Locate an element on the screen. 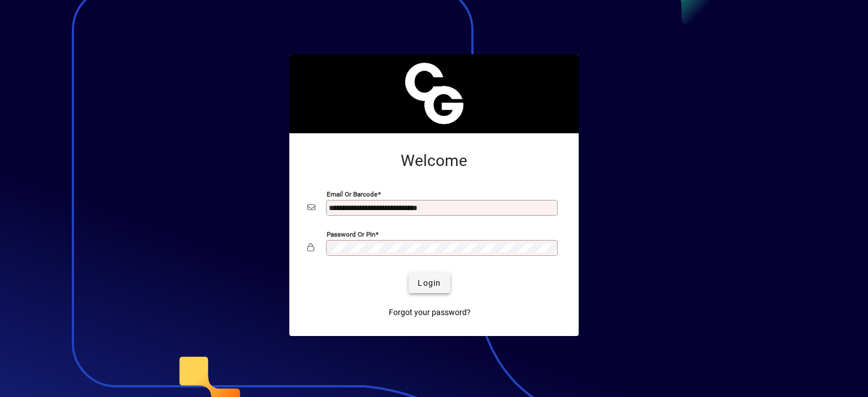  button: Login is located at coordinates (429, 283).